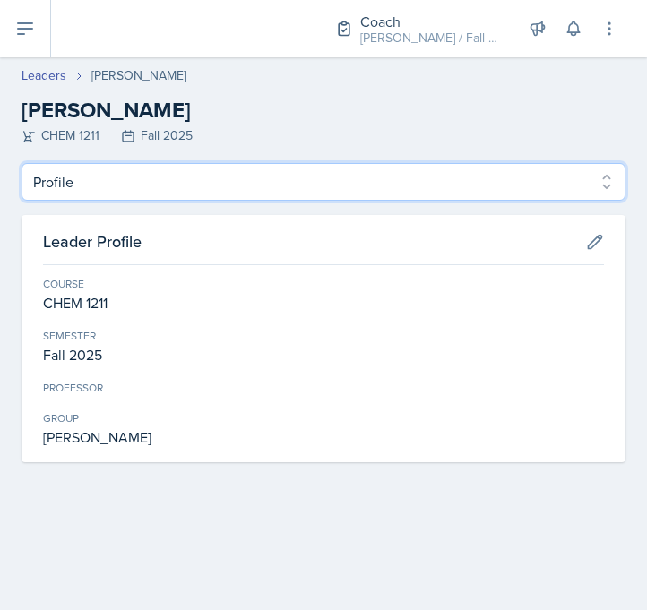  Describe the element at coordinates (323, 336) in the screenshot. I see `div: Semester` at that location.